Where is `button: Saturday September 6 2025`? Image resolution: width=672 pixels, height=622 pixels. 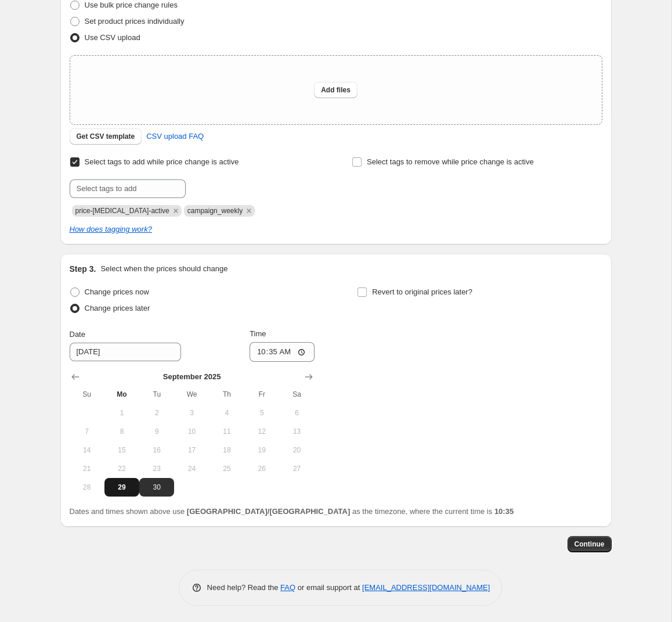
button: Saturday September 6 2025 is located at coordinates (296, 413).